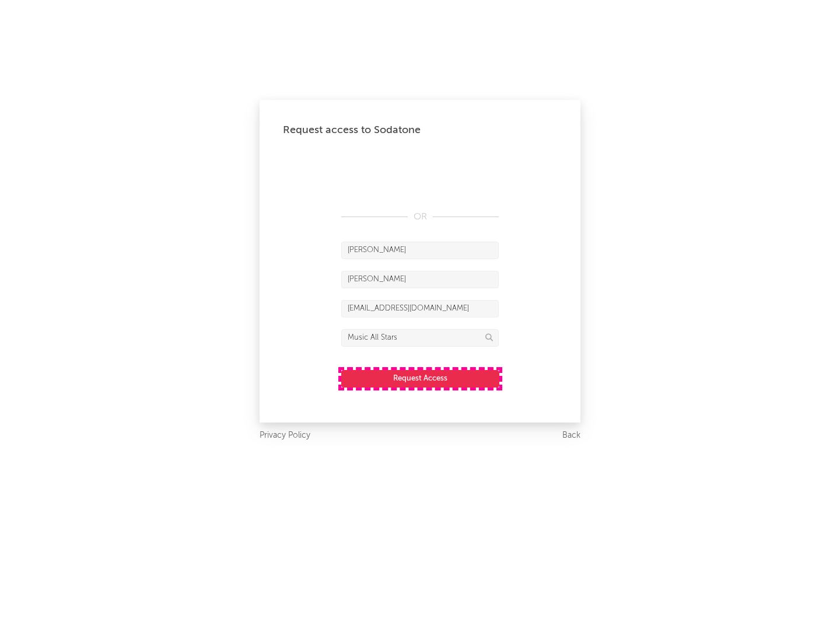  Describe the element at coordinates (420, 379) in the screenshot. I see `button: Request Access` at that location.